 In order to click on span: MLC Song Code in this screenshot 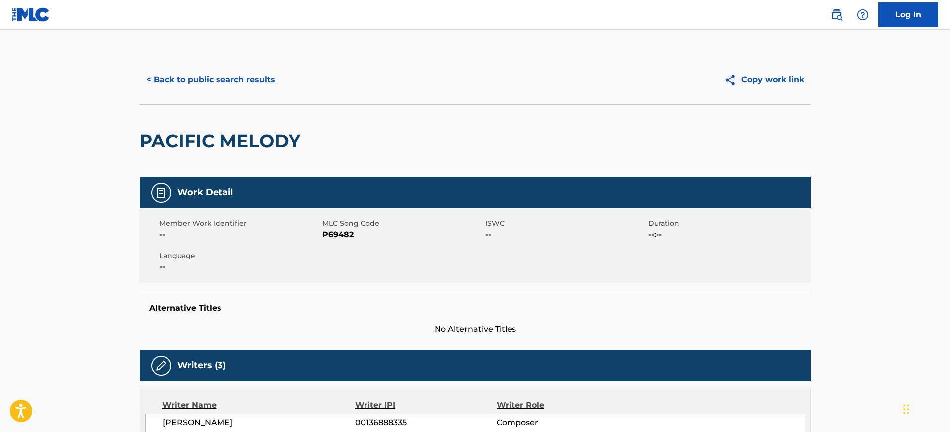, I will do `click(402, 223)`.